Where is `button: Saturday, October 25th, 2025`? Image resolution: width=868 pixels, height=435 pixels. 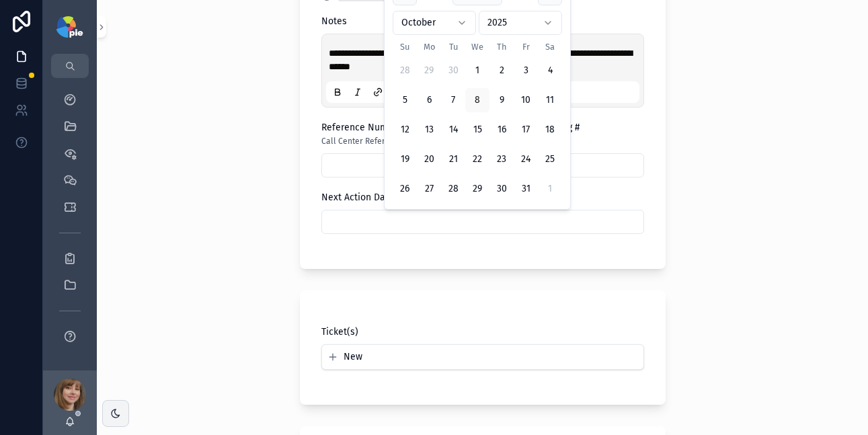
button: Saturday, October 25th, 2025 is located at coordinates (550, 159).